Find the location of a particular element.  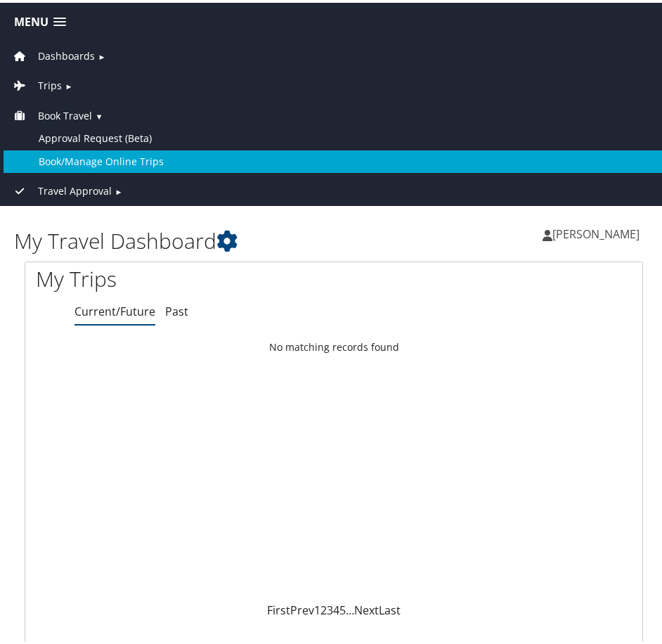

a: Next is located at coordinates (366, 608).